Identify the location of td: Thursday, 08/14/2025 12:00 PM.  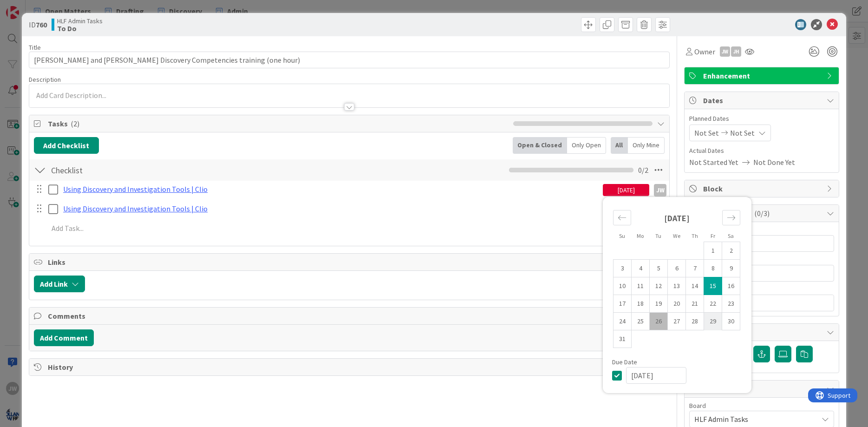
(695, 286).